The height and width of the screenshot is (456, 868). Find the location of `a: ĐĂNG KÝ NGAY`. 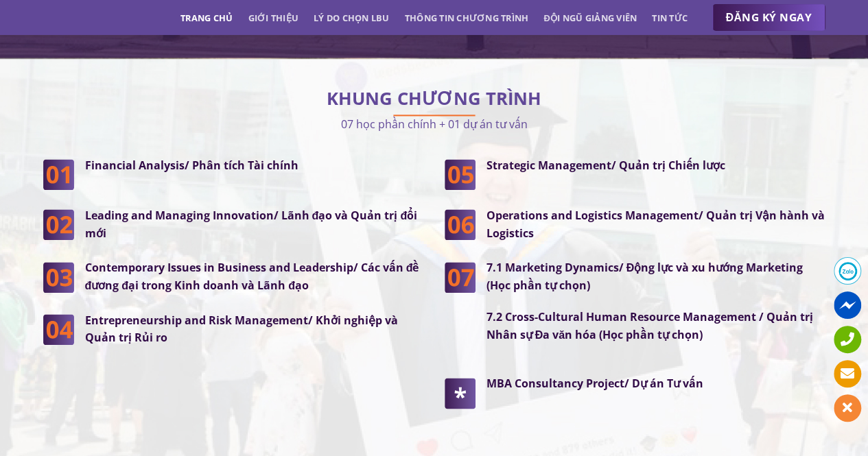

a: ĐĂNG KÝ NGAY is located at coordinates (769, 18).